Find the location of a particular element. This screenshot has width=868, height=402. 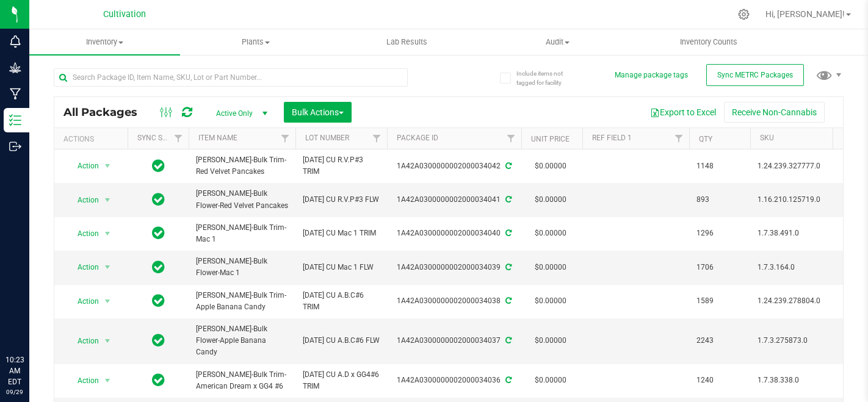

a: Package ID is located at coordinates (418, 138).